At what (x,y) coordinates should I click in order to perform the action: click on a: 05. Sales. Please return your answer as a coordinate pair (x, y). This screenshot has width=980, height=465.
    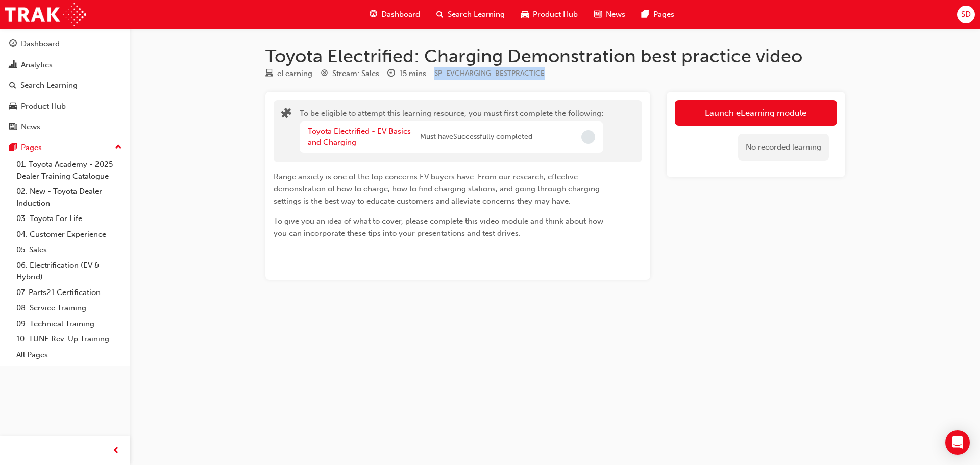
    Looking at the image, I should click on (69, 250).